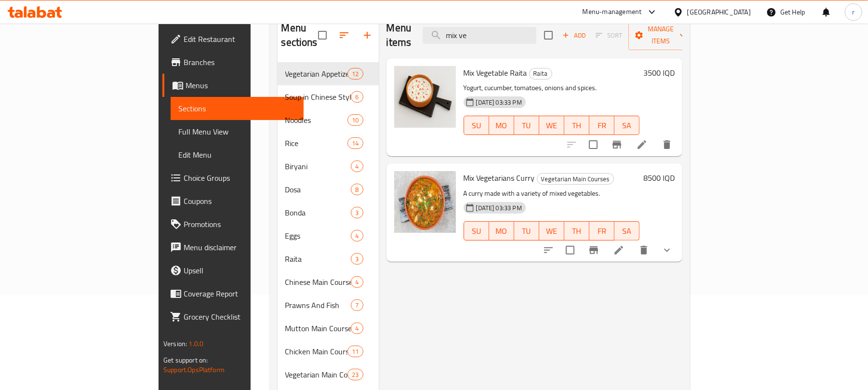 The height and width of the screenshot is (390, 868). I want to click on a: Coupons, so click(233, 201).